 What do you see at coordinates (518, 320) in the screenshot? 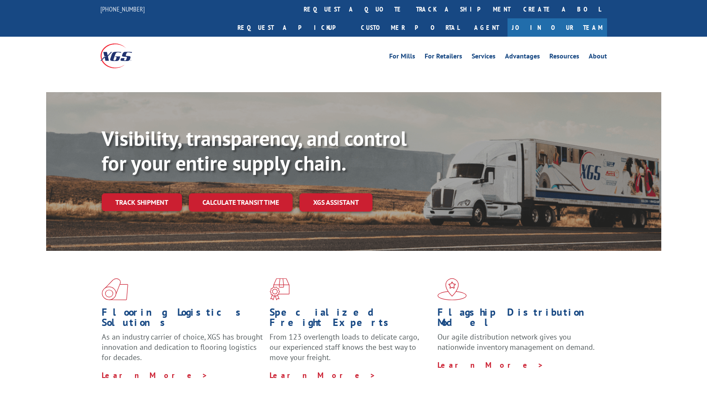
I see `h1: Flagship Distribution Model` at bounding box center [518, 320].